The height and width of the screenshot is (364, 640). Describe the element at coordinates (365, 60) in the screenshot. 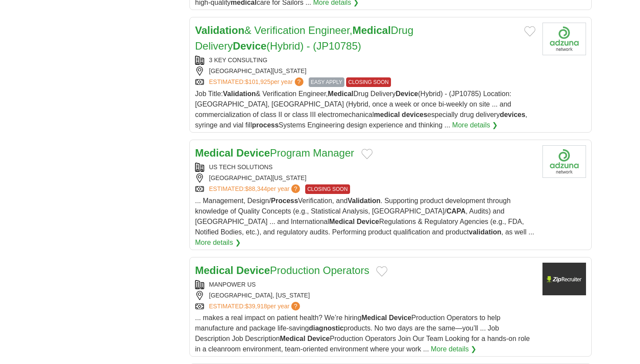

I see `div: 3 KEY CONSULTING` at that location.